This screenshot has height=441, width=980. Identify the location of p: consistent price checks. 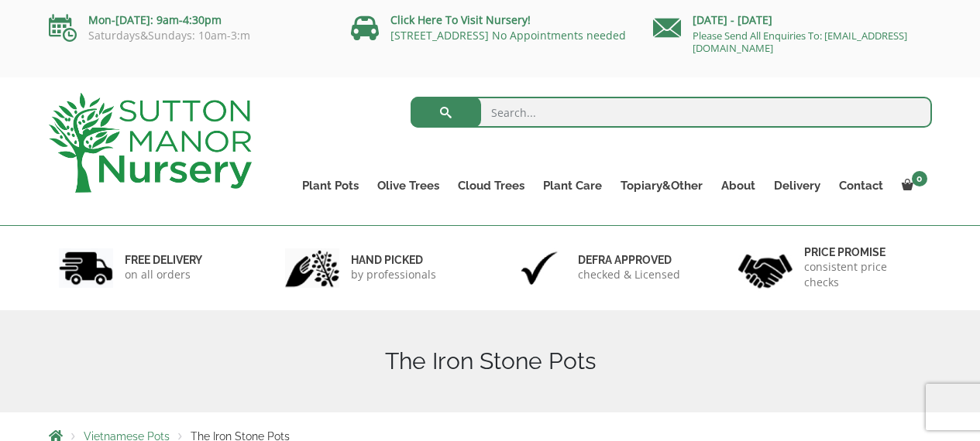
(863, 275).